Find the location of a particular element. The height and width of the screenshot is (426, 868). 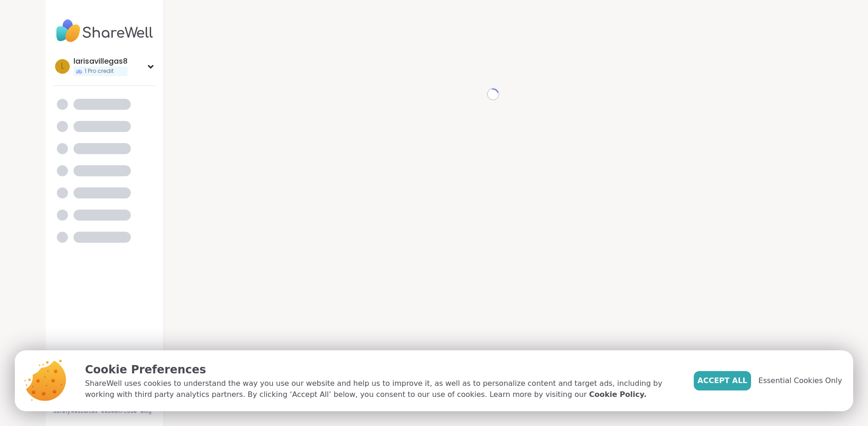

span: 1 Pro credit is located at coordinates (99, 71).